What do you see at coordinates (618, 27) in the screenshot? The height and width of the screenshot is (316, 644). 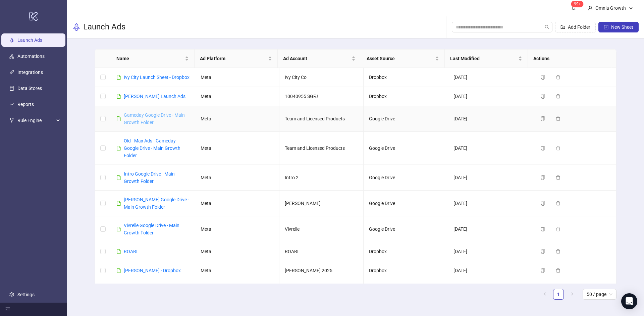 I see `button: New Sheet` at bounding box center [618, 27].